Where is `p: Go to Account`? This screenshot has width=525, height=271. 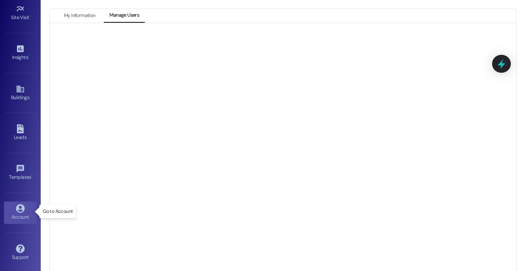 p: Go to Account is located at coordinates (58, 211).